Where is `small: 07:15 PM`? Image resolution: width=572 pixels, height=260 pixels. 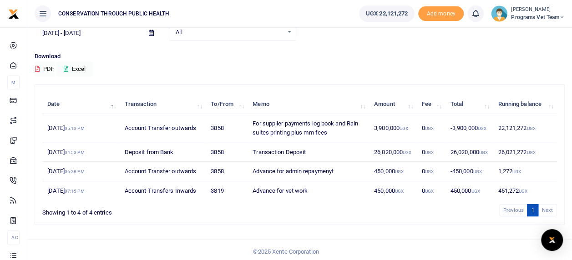 small: 07:15 PM is located at coordinates (75, 191).